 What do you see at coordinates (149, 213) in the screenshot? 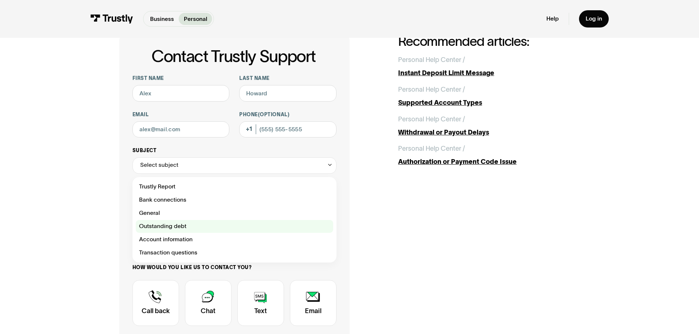
I see `span: General` at bounding box center [149, 213].